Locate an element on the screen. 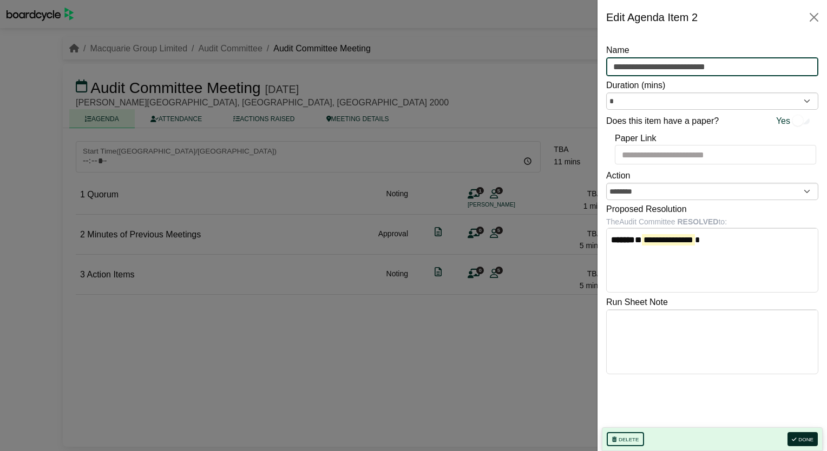  div: Edit Agenda Item 2 is located at coordinates (652, 17).